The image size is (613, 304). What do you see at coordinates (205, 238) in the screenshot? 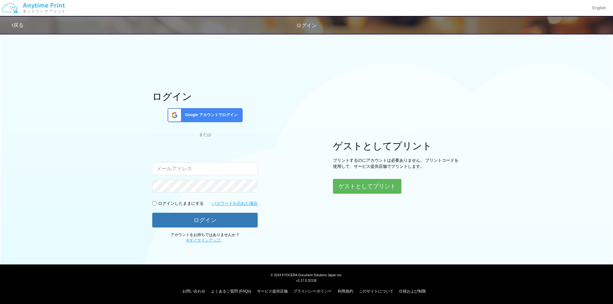
I see `p: アカウントをお持ちではありませんか？` at bounding box center [205, 238].